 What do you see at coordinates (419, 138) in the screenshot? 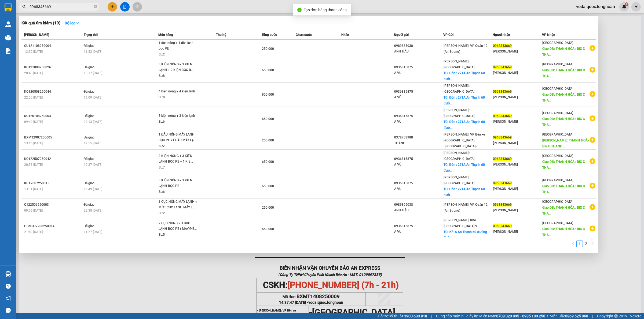
I see `div: 0378703988` at bounding box center [419, 138].